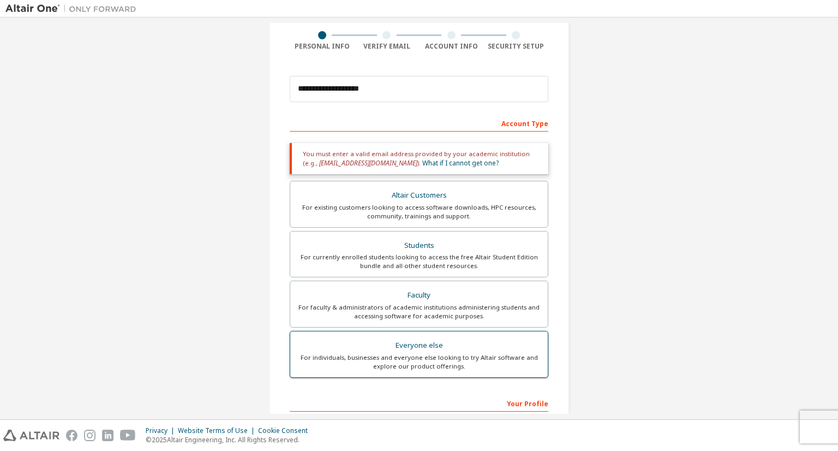 The height and width of the screenshot is (451, 838). What do you see at coordinates (419, 123) in the screenshot?
I see `div: Account Type` at bounding box center [419, 123].